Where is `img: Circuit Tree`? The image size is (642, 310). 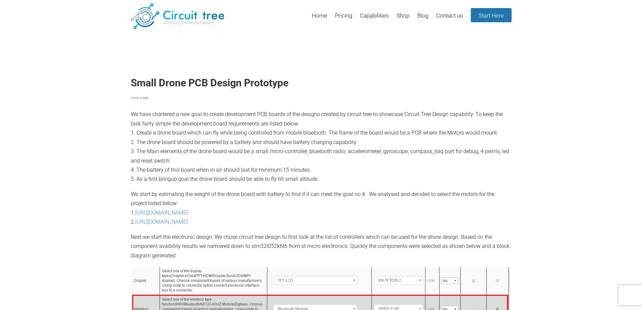 img: Circuit Tree is located at coordinates (177, 16).